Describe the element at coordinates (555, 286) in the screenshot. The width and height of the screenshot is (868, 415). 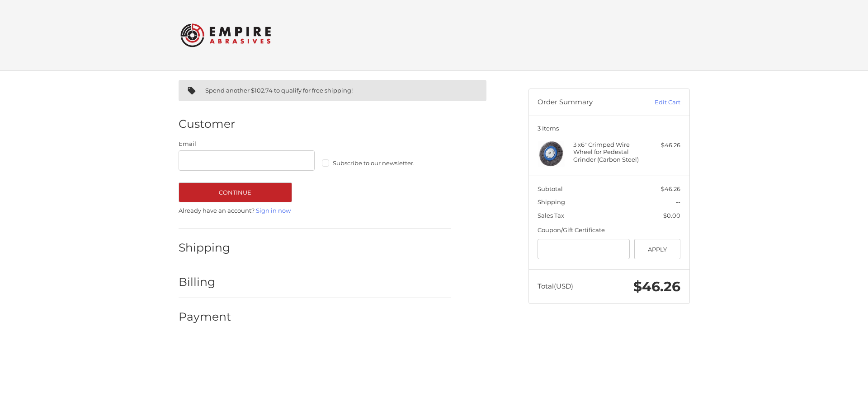
I see `span: Total (USD)` at that location.